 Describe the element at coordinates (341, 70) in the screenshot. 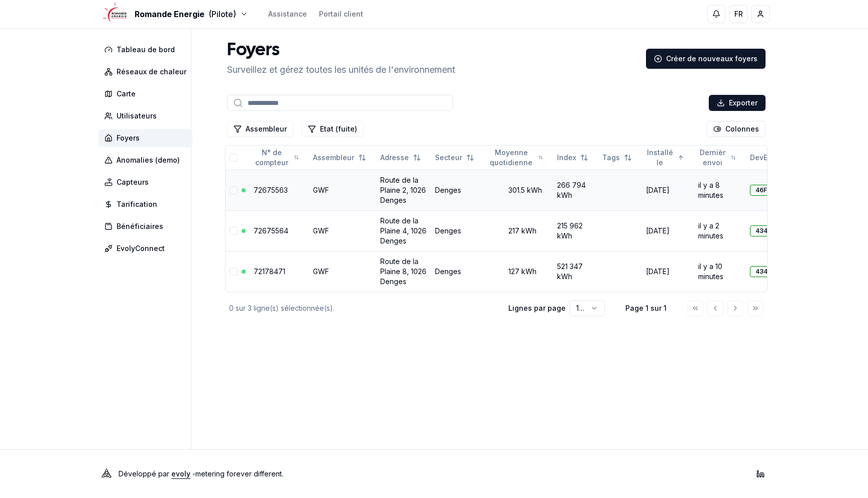

I see `p: Surveillez et gérez toutes les unités de l'environnement` at that location.